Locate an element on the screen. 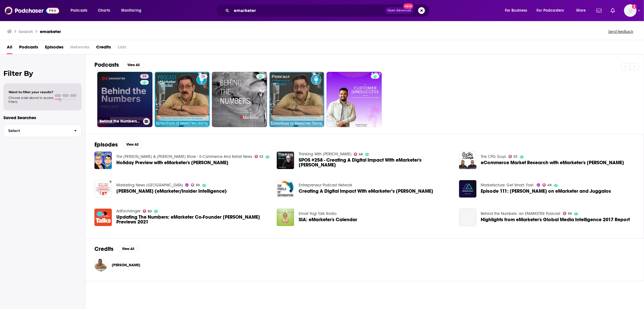 The height and width of the screenshot is (309, 644). a: Marketing News Canada is located at coordinates (150, 185).